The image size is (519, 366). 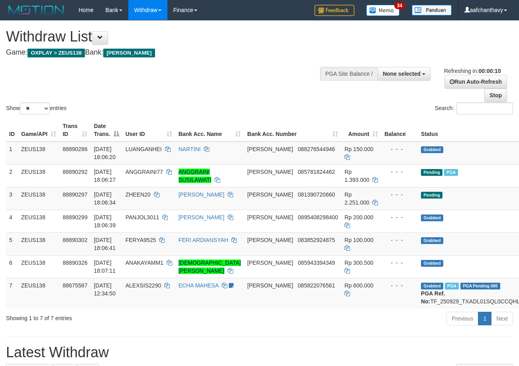 I want to click on th: Date Trans.: activate to sort column descending, so click(x=106, y=130).